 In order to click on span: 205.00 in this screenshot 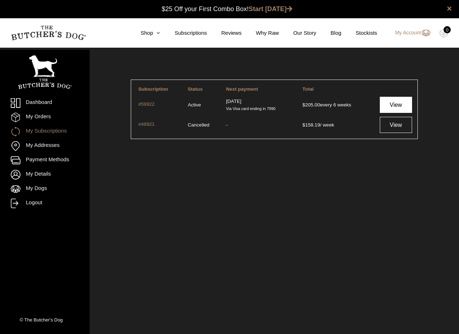, I will do `click(311, 105)`.